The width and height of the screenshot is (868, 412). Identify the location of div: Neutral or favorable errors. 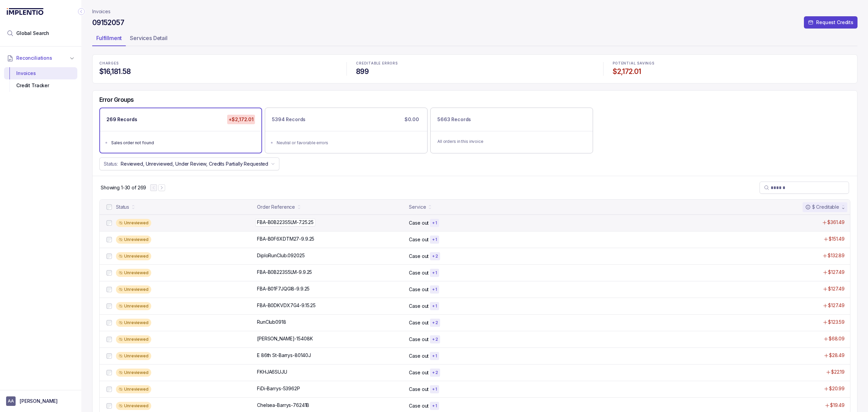
(348, 143).